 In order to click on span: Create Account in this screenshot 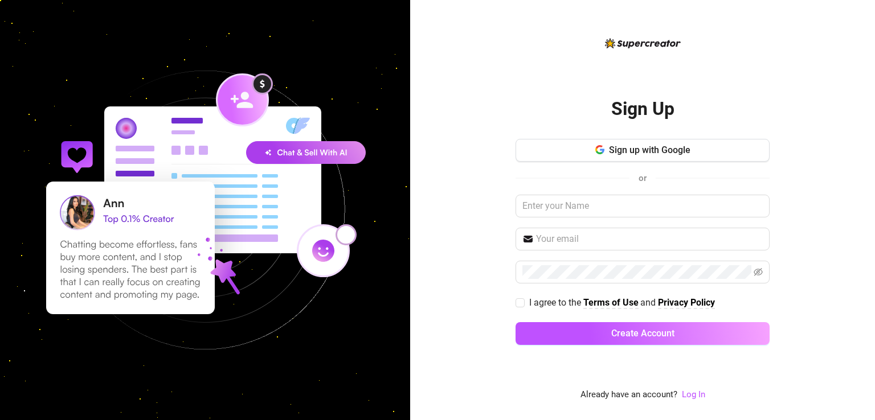, I will do `click(643, 333)`.